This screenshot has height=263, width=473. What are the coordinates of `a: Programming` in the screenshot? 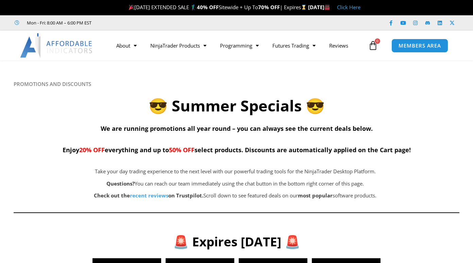 It's located at (239, 46).